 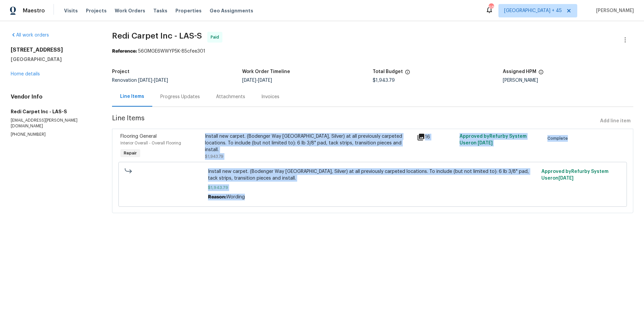 I want to click on span: Flooring General, so click(x=138, y=137).